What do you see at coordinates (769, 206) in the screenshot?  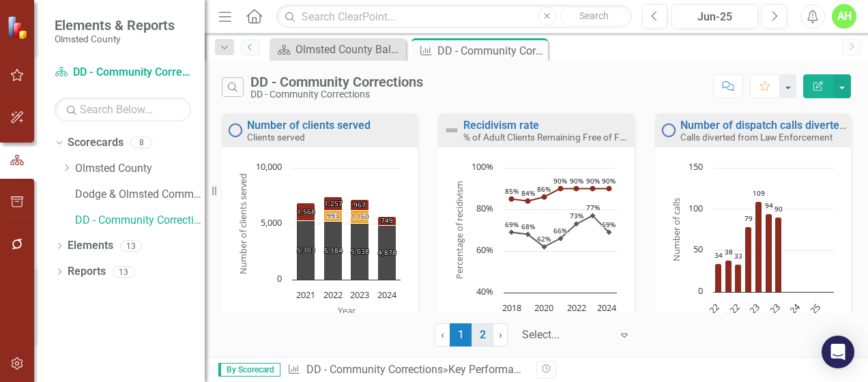 I see `text: 94` at bounding box center [769, 206].